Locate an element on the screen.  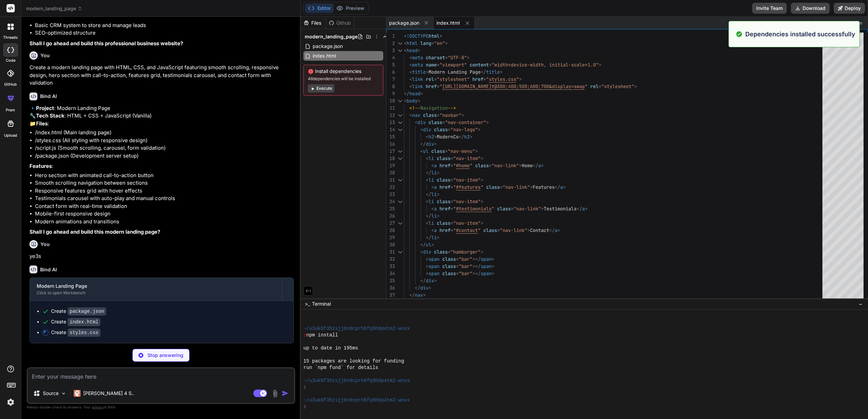
div: 31 is located at coordinates (391, 252).